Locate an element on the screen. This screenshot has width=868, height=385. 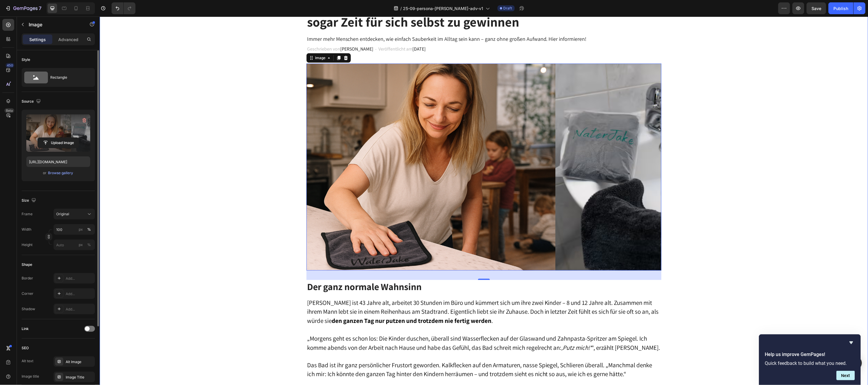
button: Hide survey is located at coordinates (851, 342).